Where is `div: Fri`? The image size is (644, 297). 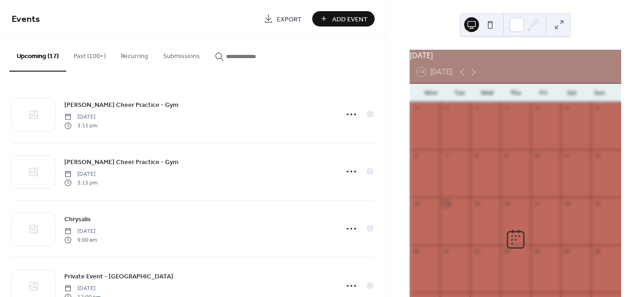 div: Fri is located at coordinates (543, 93).